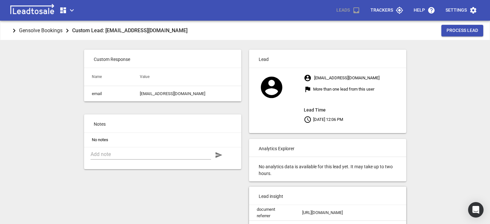 The image size is (490, 224). I want to click on p: Lead insight, so click(327, 195).